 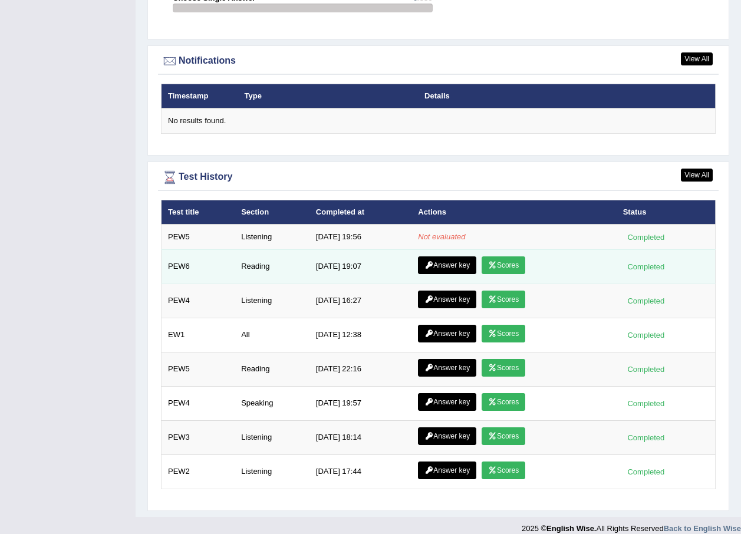 What do you see at coordinates (328, 96) in the screenshot?
I see `th: Type` at bounding box center [328, 96].